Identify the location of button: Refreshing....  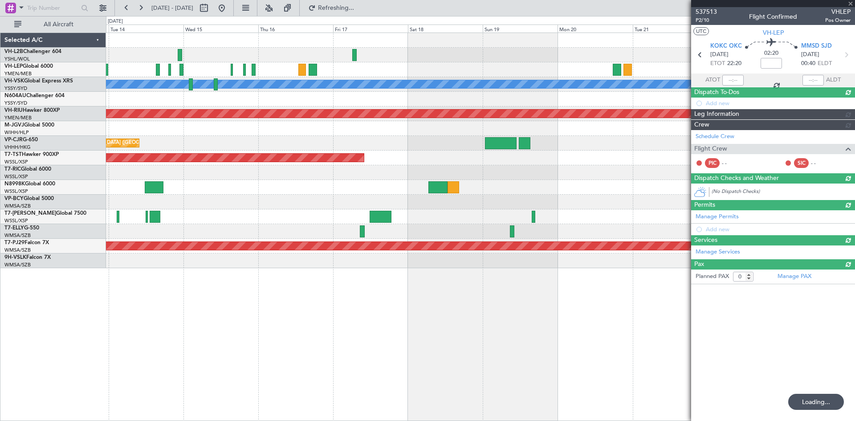
(331, 8).